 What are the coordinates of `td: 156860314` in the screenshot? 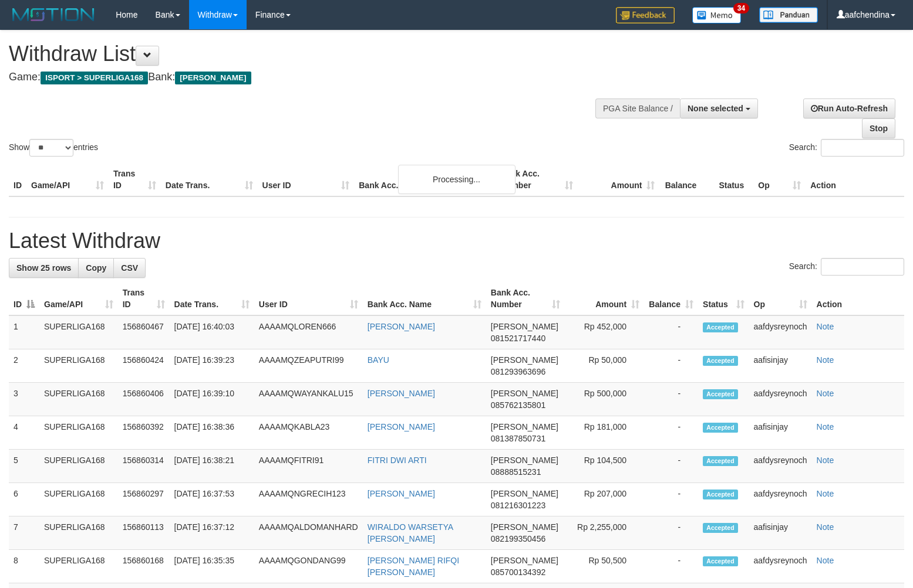 It's located at (144, 466).